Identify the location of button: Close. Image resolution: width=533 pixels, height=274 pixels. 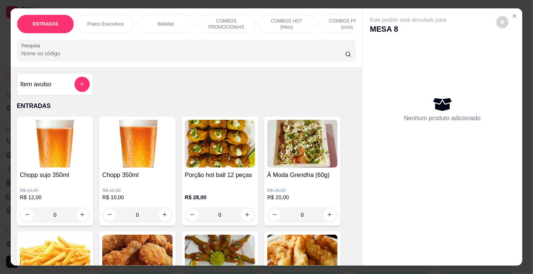
(515, 16).